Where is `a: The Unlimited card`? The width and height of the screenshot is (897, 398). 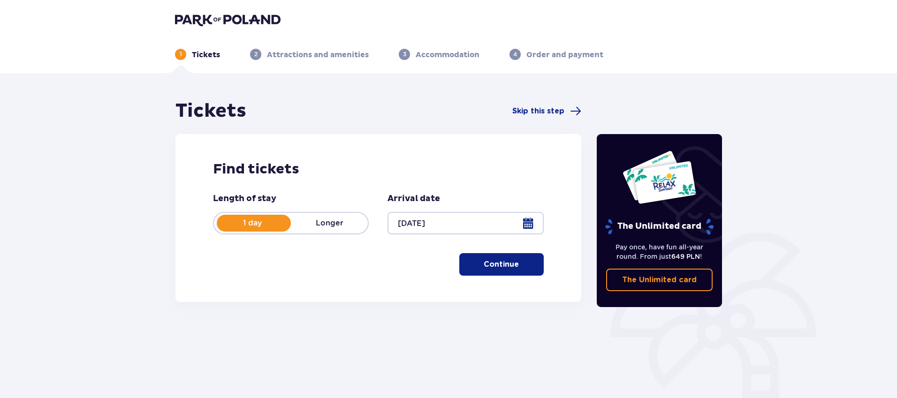
a: The Unlimited card is located at coordinates (659, 280).